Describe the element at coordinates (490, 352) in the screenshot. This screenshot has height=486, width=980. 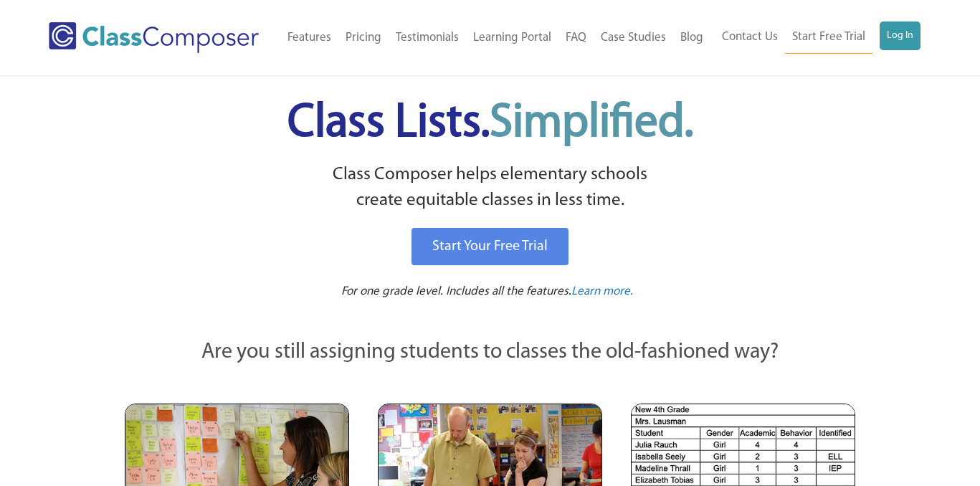
I see `p: Are you still assigning students to classes the old-fashioned way?` at that location.